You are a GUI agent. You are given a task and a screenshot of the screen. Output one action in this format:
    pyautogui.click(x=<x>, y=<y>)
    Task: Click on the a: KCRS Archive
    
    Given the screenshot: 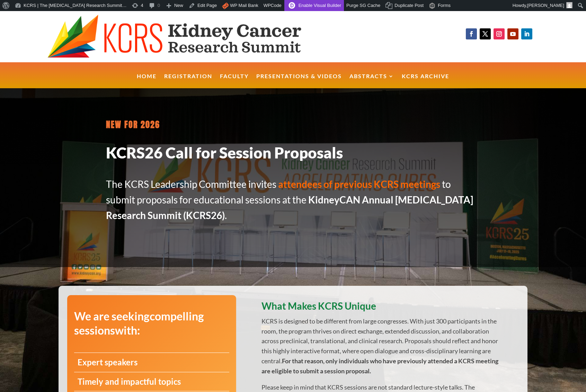 What is the action you would take?
    pyautogui.click(x=425, y=81)
    